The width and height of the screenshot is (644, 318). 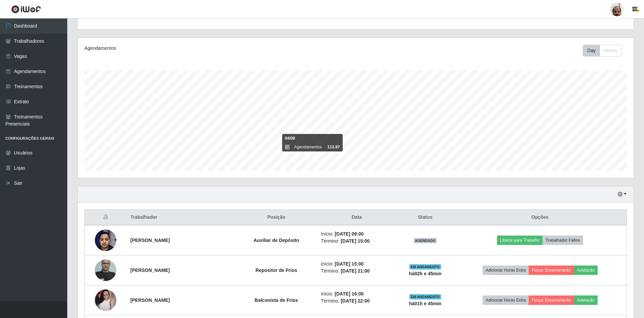 What do you see at coordinates (602, 51) in the screenshot?
I see `div: First group` at bounding box center [602, 51].